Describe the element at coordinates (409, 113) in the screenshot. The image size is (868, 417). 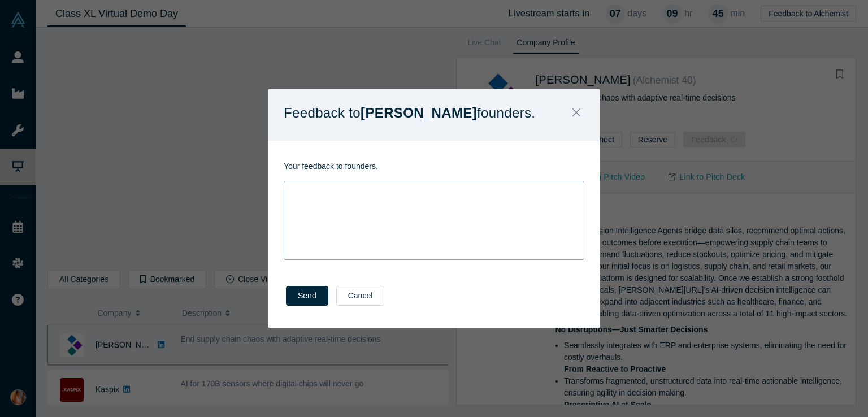
I see `p: Feedback to founders.` at that location.